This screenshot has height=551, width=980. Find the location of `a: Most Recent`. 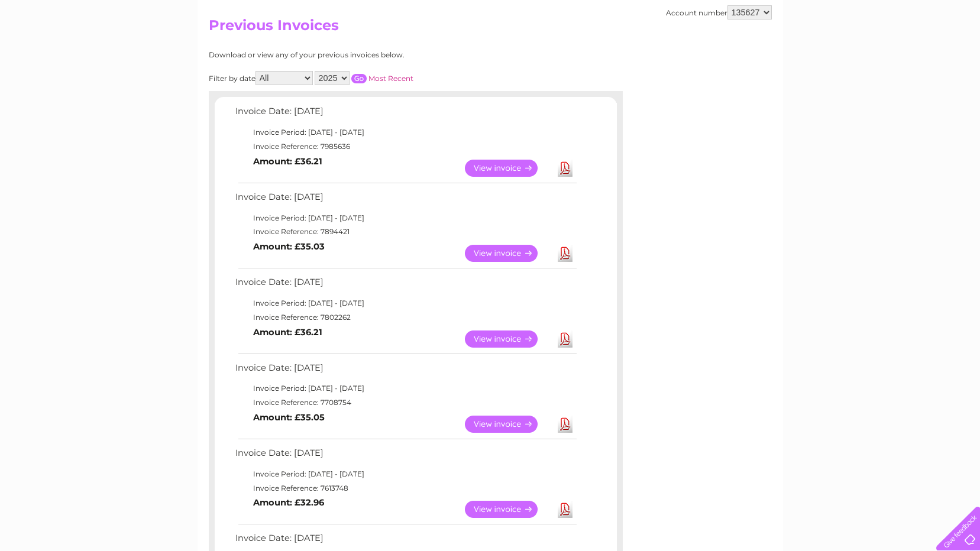

a: Most Recent is located at coordinates (391, 78).